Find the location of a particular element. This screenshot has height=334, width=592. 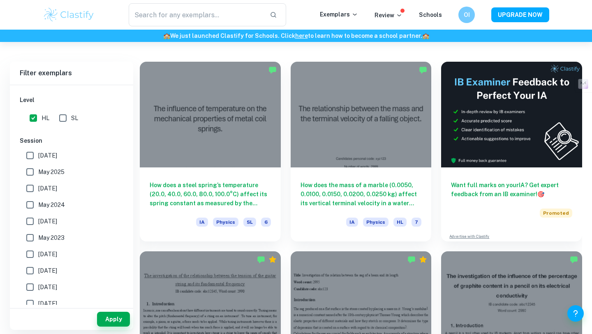

a: Schools is located at coordinates (430, 15).